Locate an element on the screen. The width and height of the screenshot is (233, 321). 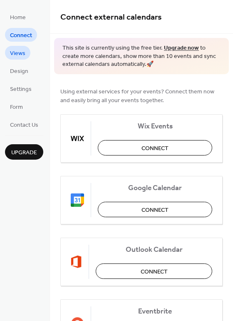
span: Wix Events is located at coordinates (155, 126).